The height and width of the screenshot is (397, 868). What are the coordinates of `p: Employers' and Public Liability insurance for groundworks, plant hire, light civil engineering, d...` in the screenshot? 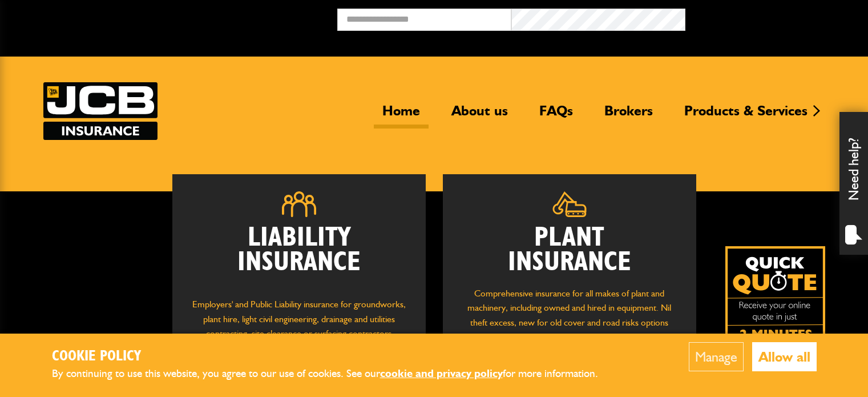 It's located at (299, 325).